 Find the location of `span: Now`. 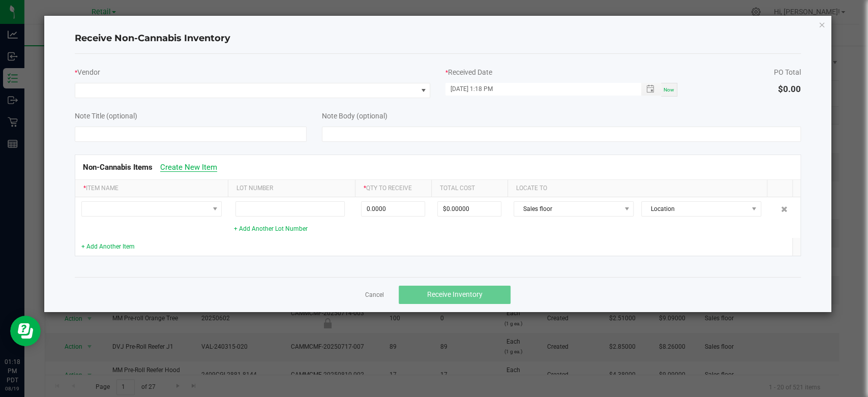

span: Now is located at coordinates (668, 89).